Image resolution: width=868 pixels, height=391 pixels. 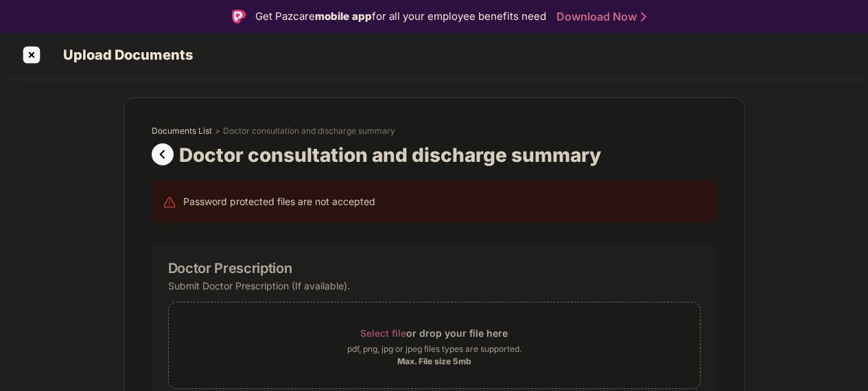 I want to click on div: Doctor Prescription, so click(x=230, y=268).